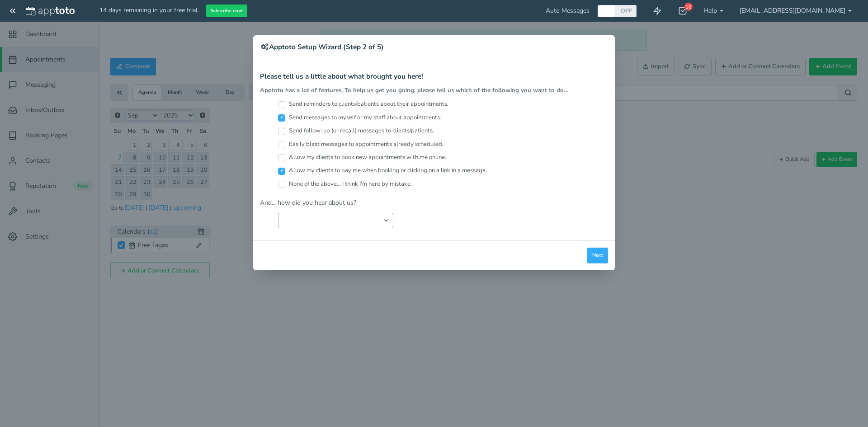 Image resolution: width=868 pixels, height=427 pixels. Describe the element at coordinates (362, 157) in the screenshot. I see `label: Allow my clients to book new appointments with me online.` at that location.